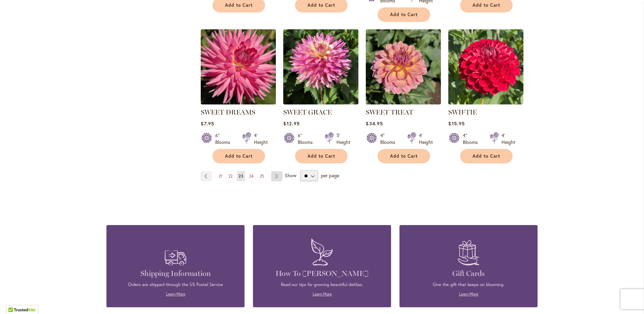  What do you see at coordinates (251, 176) in the screenshot?
I see `a: 24` at bounding box center [251, 176].